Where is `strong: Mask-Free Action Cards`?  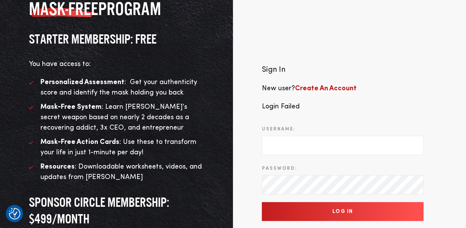 strong: Mask-Free Action Cards is located at coordinates (80, 142).